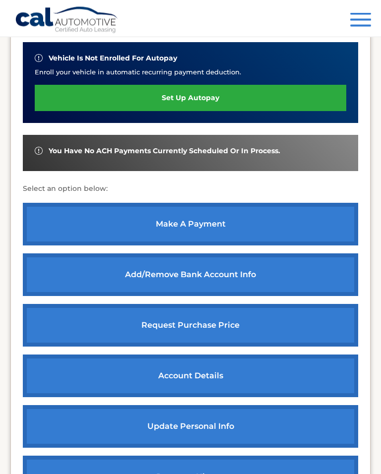 The height and width of the screenshot is (474, 381). Describe the element at coordinates (191, 190) in the screenshot. I see `p: Select an option below:` at that location.